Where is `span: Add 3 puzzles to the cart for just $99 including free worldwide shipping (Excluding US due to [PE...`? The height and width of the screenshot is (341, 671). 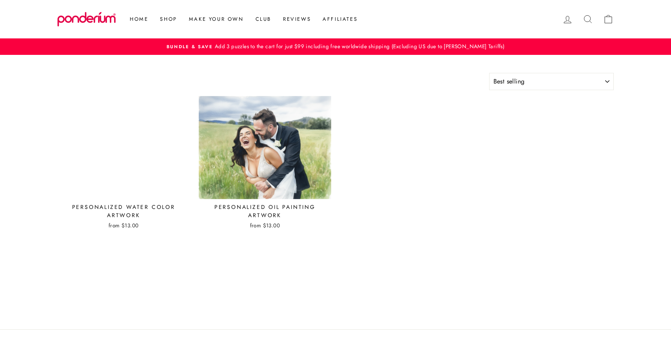
span: Add 3 puzzles to the cart for just $99 including free worldwide shipping (Excluding US due to [PE... is located at coordinates (358, 46).